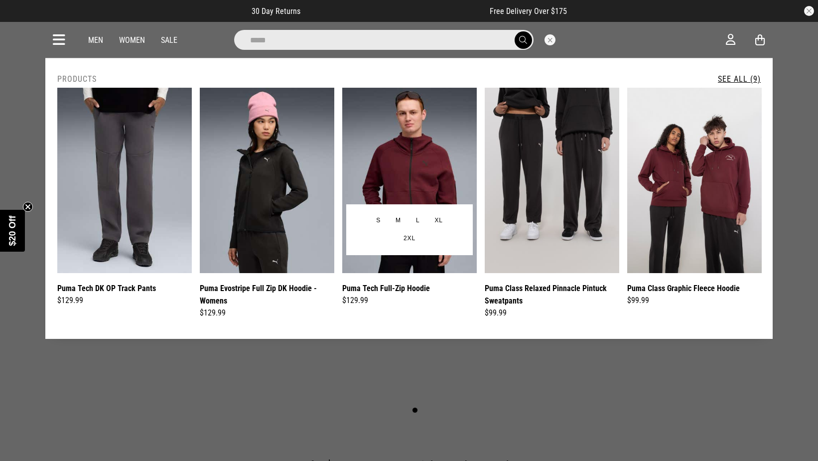  I want to click on button: XL, so click(438, 221).